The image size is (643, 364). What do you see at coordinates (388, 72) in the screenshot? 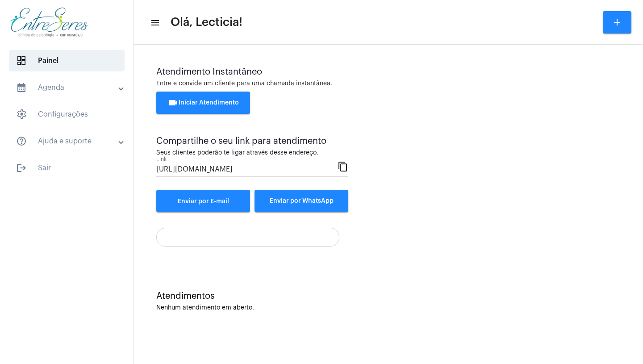
I see `div: Atendimento Instantâneo` at bounding box center [388, 72].